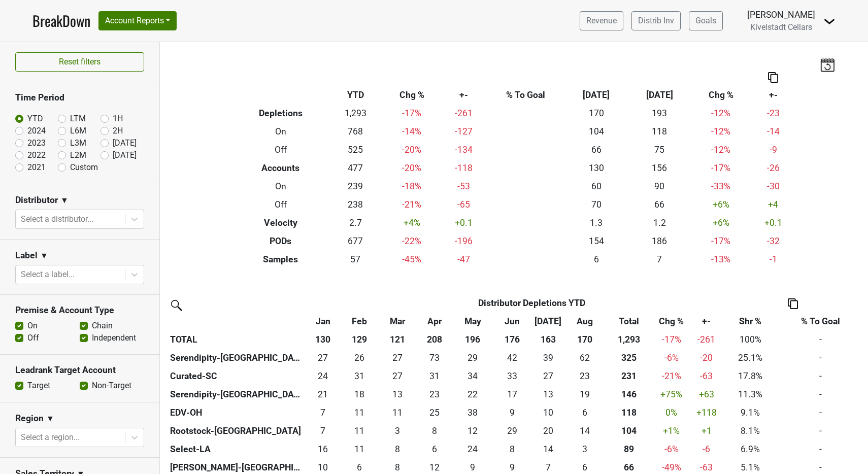 The width and height of the screenshot is (868, 474). I want to click on th: Distributor Depletions YTD, so click(532, 303).